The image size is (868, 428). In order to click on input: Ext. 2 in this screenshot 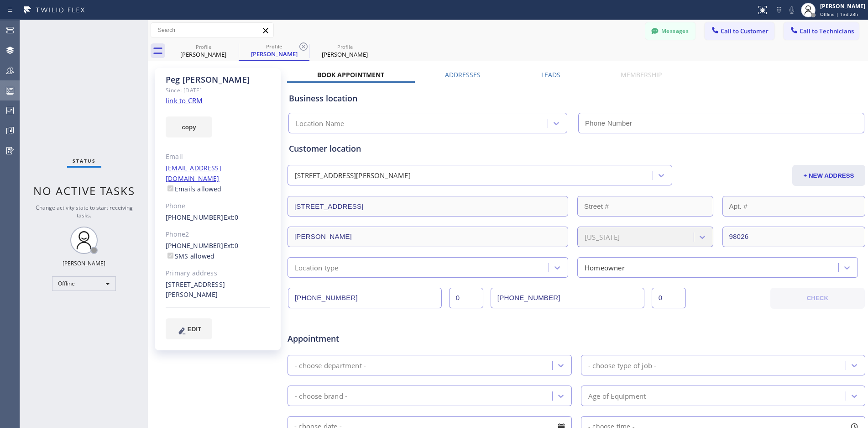, I will do `click(668, 298)`.